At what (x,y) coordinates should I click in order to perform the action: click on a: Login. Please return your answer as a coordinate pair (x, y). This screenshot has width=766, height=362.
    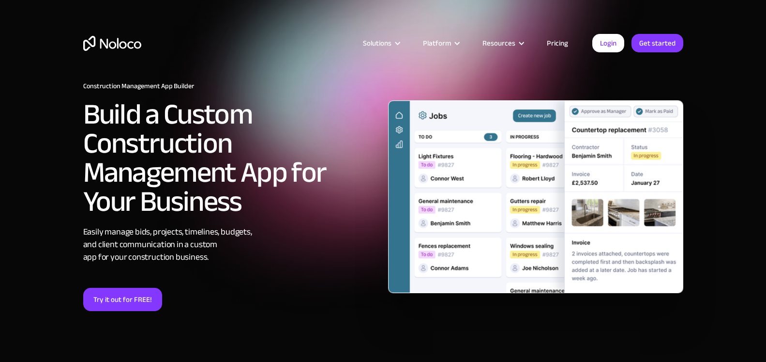
    Looking at the image, I should click on (608, 43).